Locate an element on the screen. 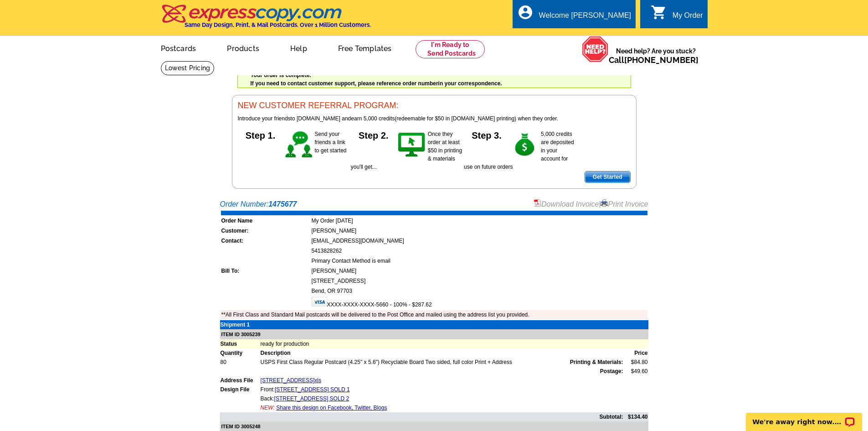  a: Help is located at coordinates (298, 47).